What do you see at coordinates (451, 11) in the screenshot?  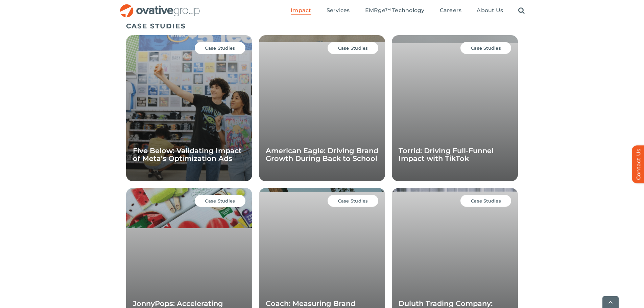 I see `span: Careers` at bounding box center [451, 11].